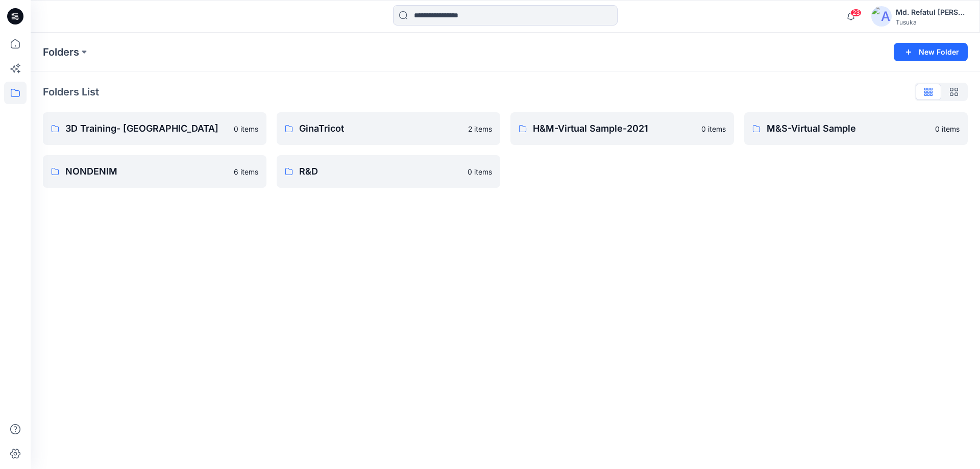  I want to click on p: Folders List, so click(71, 92).